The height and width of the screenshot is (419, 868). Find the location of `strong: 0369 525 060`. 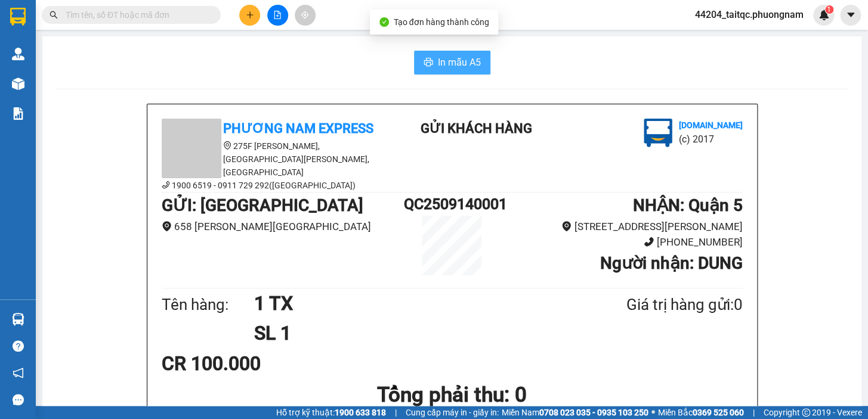

strong: 0369 525 060 is located at coordinates (718, 413).